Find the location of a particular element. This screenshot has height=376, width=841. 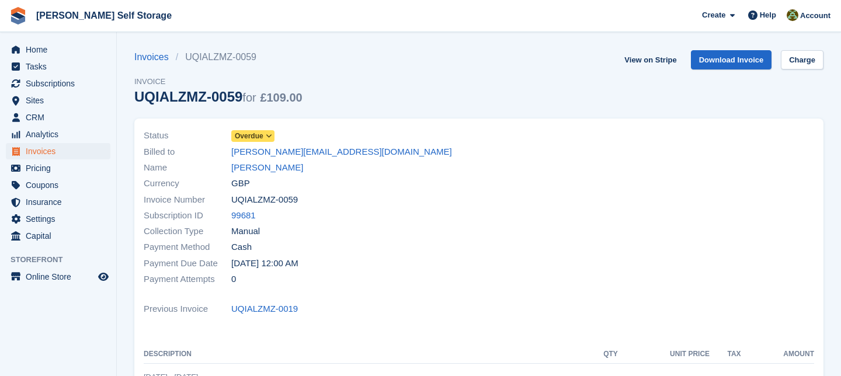

img: Karl is located at coordinates (793, 15).